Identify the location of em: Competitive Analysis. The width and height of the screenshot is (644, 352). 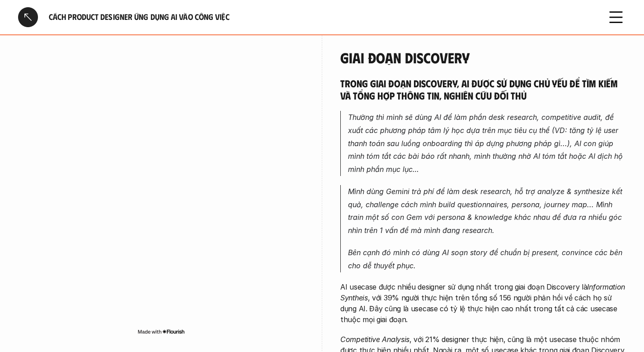
(374, 339).